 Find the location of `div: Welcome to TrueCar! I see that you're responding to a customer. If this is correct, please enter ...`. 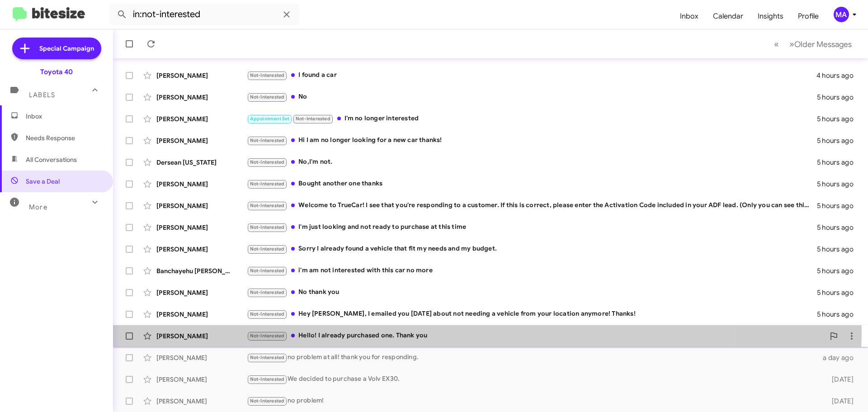

div: Welcome to TrueCar! I see that you're responding to a customer. If this is correct, please enter ... is located at coordinates (531, 205).